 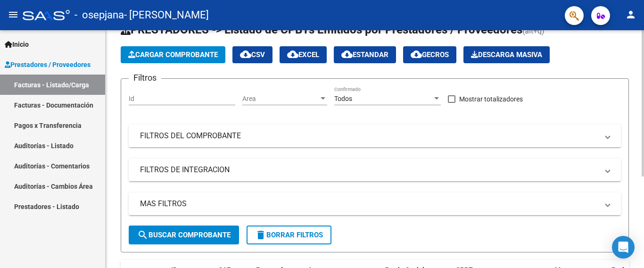 I want to click on mat-icon: person, so click(x=631, y=14).